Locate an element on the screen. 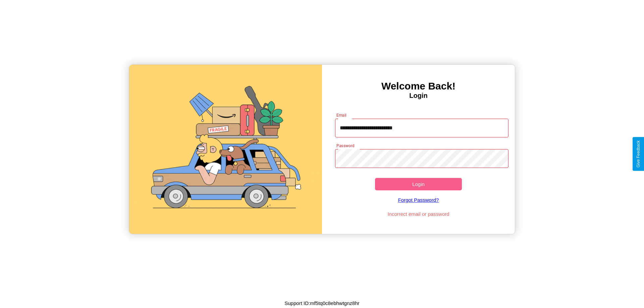 Image resolution: width=644 pixels, height=308 pixels. button: Login is located at coordinates (418, 184).